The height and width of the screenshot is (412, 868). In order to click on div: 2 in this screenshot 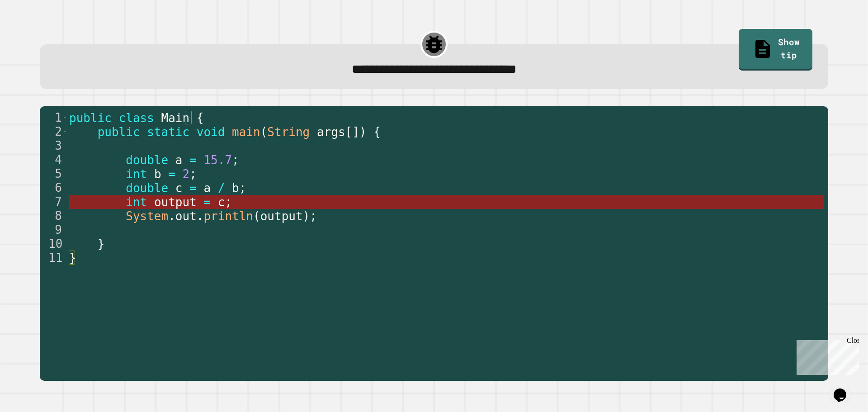, I will do `click(54, 131)`.